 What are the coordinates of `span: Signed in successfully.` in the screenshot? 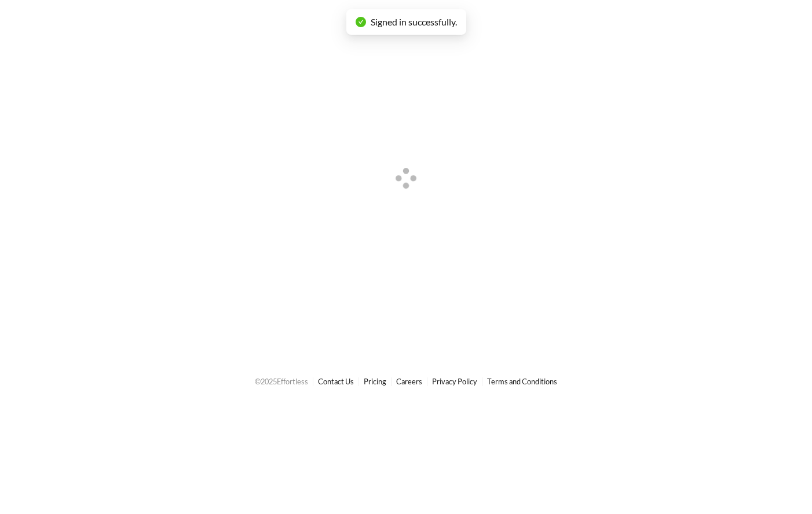 It's located at (413, 21).